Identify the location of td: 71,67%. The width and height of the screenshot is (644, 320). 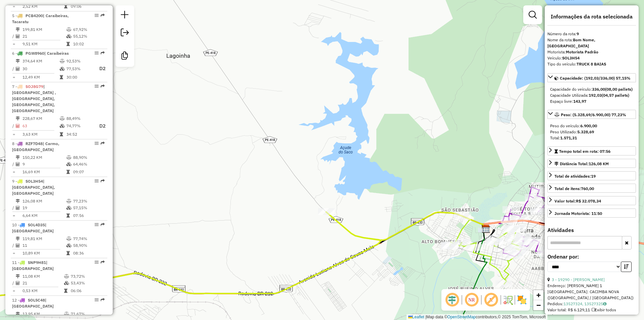
(87, 314).